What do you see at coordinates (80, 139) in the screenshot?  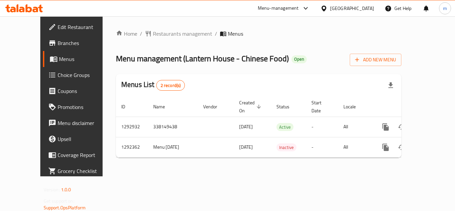 I see `a: Upsell` at bounding box center [80, 139].